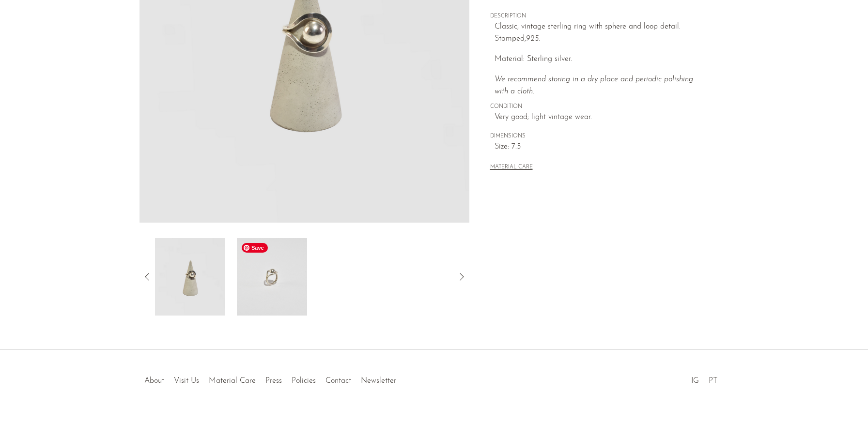 This screenshot has width=868, height=437. I want to click on span: DIMENSIONS, so click(599, 137).